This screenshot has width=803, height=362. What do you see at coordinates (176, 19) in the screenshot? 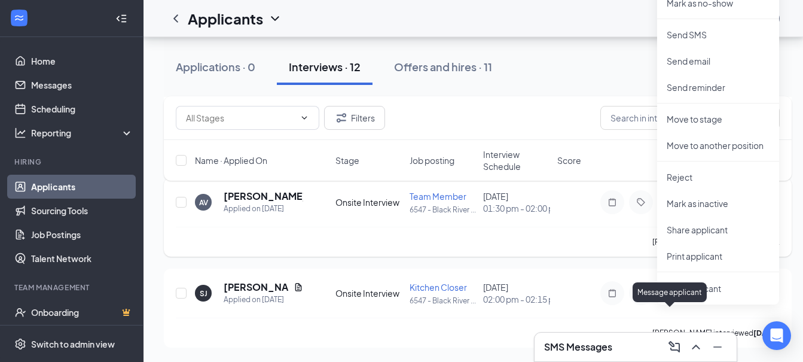
I see `svg: ChevronLeft` at bounding box center [176, 19].